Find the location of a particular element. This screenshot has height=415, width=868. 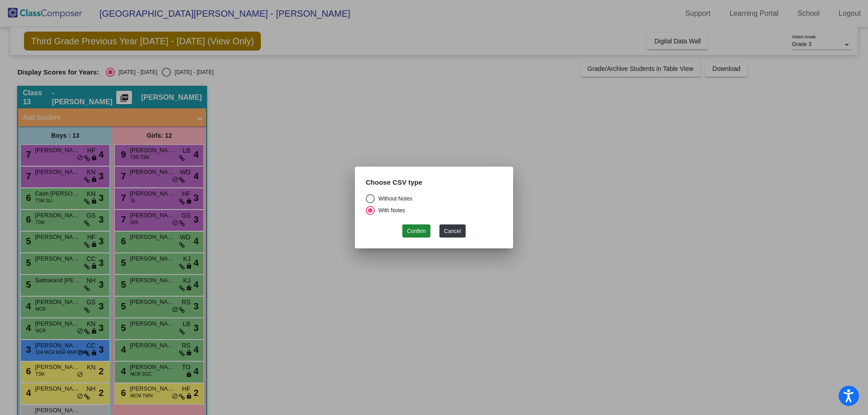

mat-radio-group: Select an option is located at coordinates (434, 206).